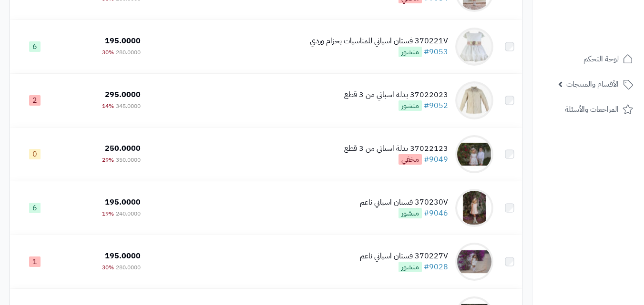 The image size is (644, 305). Describe the element at coordinates (436, 213) in the screenshot. I see `a: #9046` at that location.